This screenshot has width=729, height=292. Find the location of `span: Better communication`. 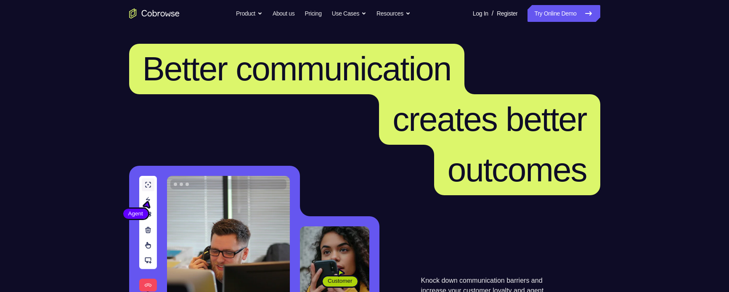

span: Better communication is located at coordinates (297, 69).